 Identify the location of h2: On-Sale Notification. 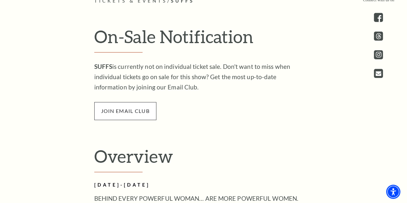
(204, 39).